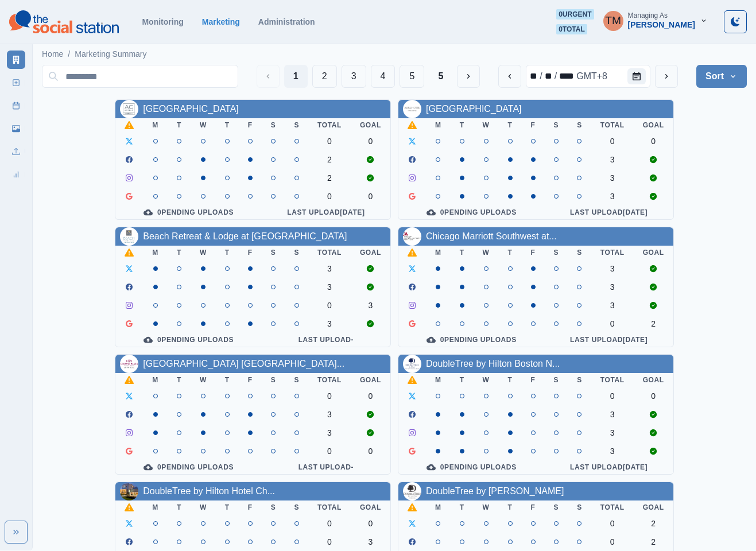 The width and height of the screenshot is (756, 551). What do you see at coordinates (412, 237) in the screenshot?
I see `img: 112948409016` at bounding box center [412, 237].